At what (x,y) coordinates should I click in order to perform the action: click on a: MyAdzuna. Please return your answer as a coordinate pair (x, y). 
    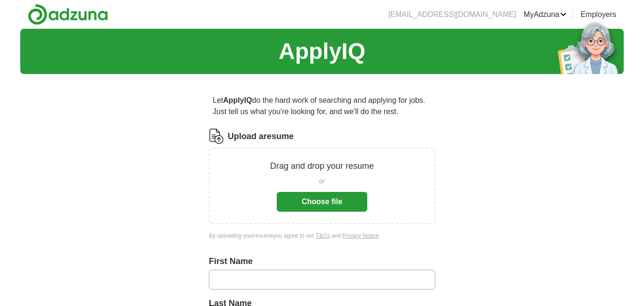
    Looking at the image, I should click on (546, 14).